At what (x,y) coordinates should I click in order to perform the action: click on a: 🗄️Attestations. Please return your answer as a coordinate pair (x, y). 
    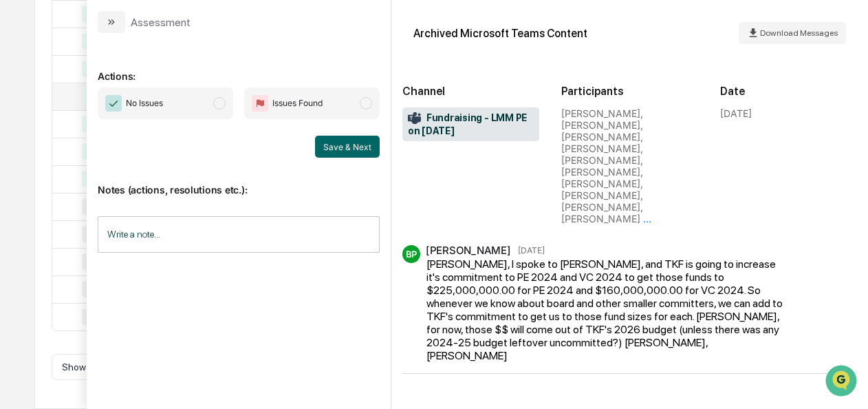
    Looking at the image, I should click on (135, 180).